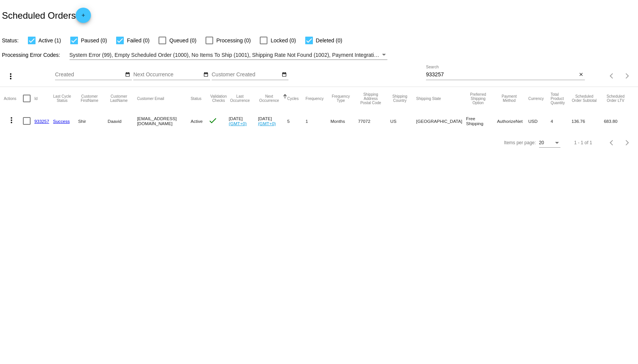  What do you see at coordinates (501, 74) in the screenshot?
I see `input: Search` at bounding box center [501, 74].